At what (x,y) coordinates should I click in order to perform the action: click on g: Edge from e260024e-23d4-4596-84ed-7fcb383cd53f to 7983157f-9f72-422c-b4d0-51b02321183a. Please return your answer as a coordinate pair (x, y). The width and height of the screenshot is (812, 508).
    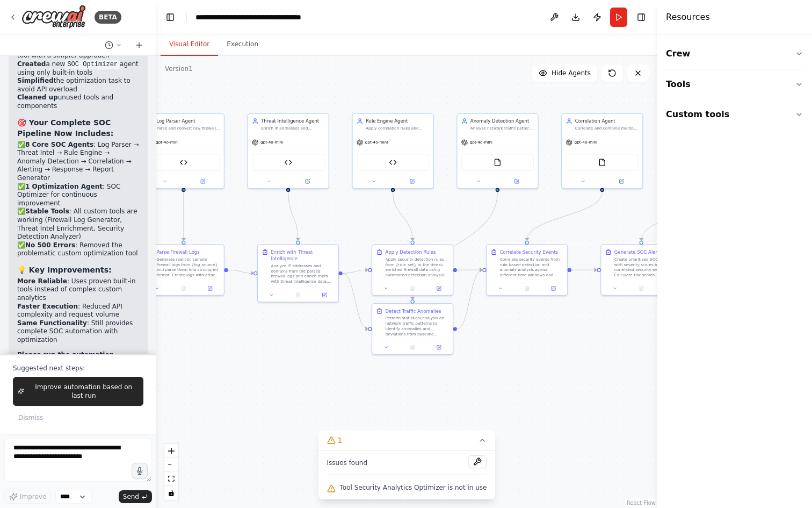
    Looking at the image, I should click on (565, 216).